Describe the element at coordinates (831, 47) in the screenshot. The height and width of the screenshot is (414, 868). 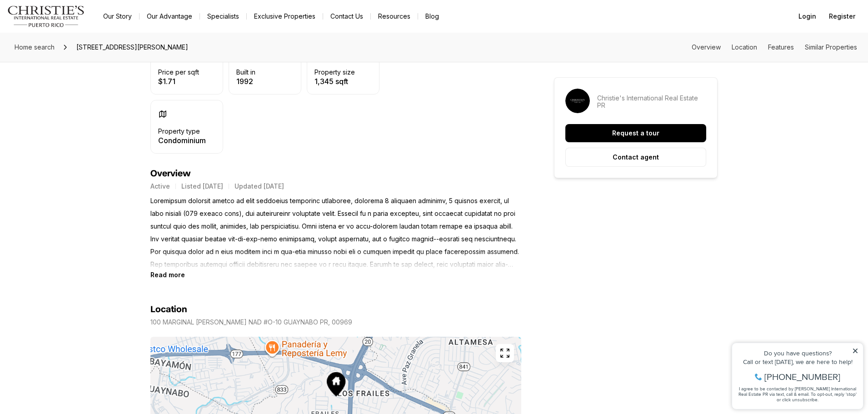
I see `a: Skip to: Similar Properties` at that location.